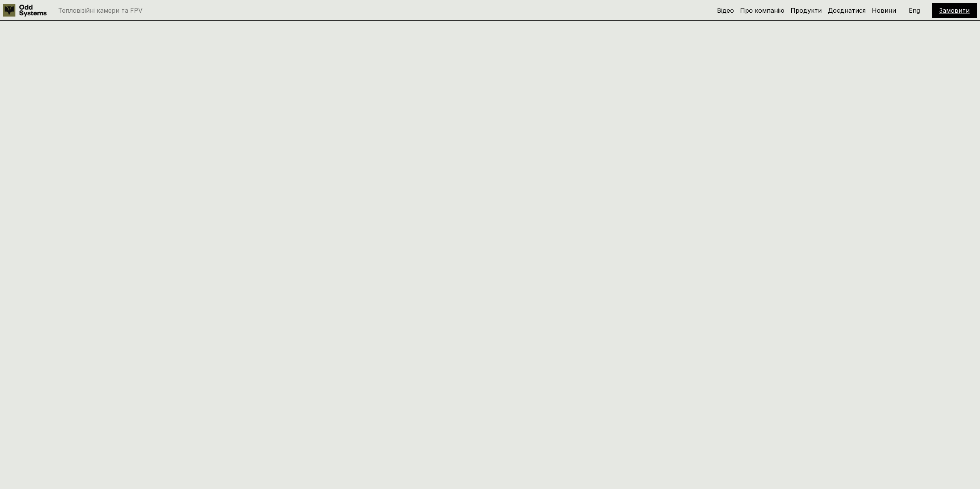 This screenshot has height=489, width=980. What do you see at coordinates (100, 10) in the screenshot?
I see `p: Тепловізійні камери та FPV` at bounding box center [100, 10].